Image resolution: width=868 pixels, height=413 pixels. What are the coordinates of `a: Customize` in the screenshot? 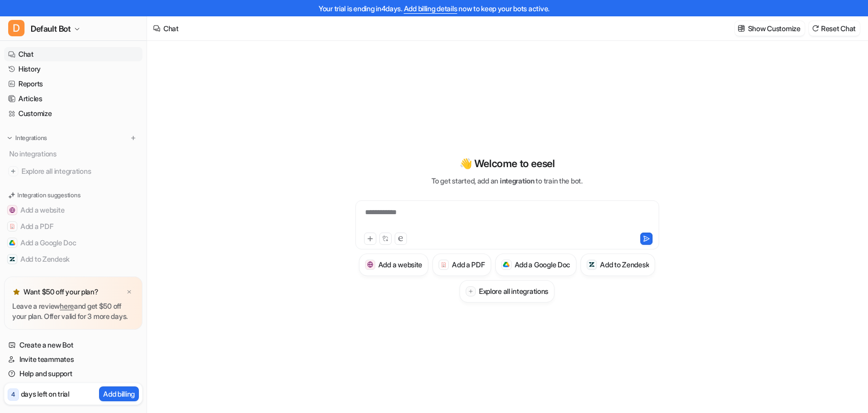 It's located at (73, 113).